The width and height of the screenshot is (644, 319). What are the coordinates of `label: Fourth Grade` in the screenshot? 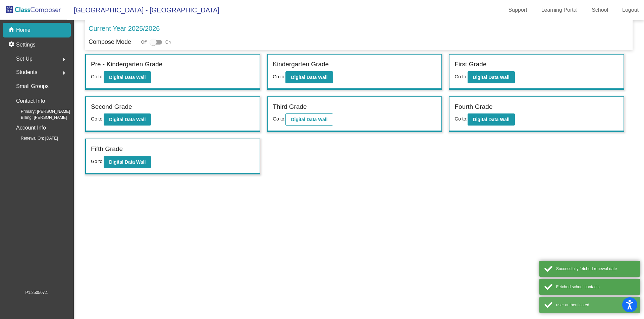 It's located at (473, 107).